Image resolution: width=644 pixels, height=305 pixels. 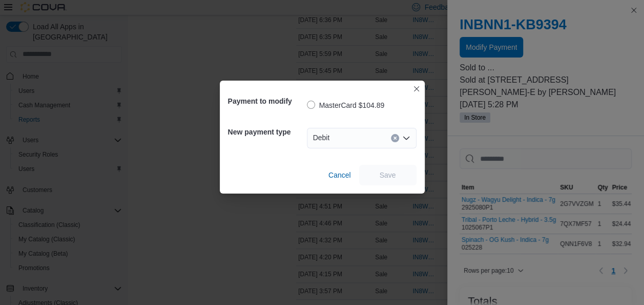 I want to click on span: Cancel, so click(x=340, y=175).